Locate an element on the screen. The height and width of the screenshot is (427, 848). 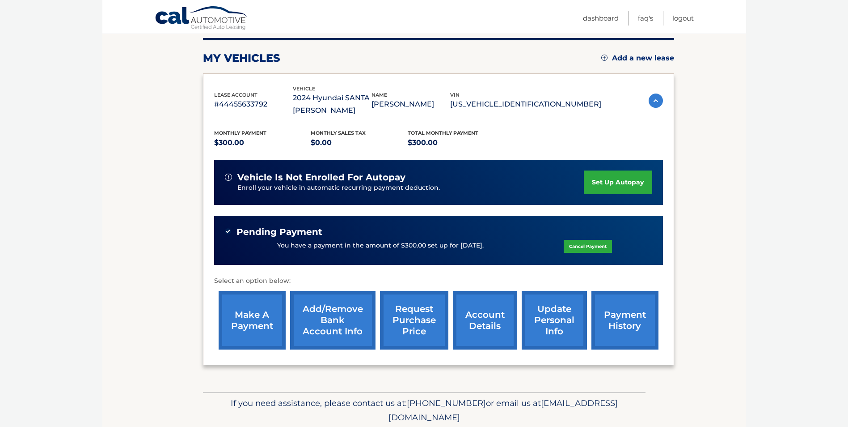
span: vehicle is not enrolled for autopay is located at coordinates (322, 177).